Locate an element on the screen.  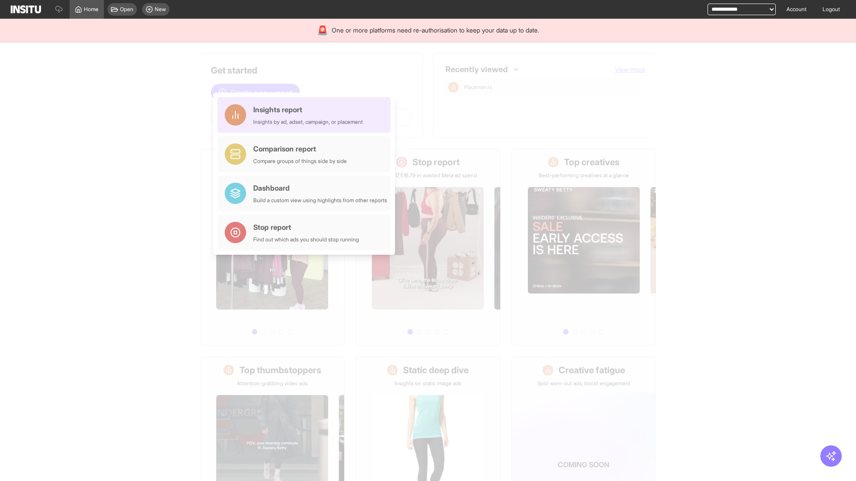
div: Comparison report is located at coordinates (300, 149).